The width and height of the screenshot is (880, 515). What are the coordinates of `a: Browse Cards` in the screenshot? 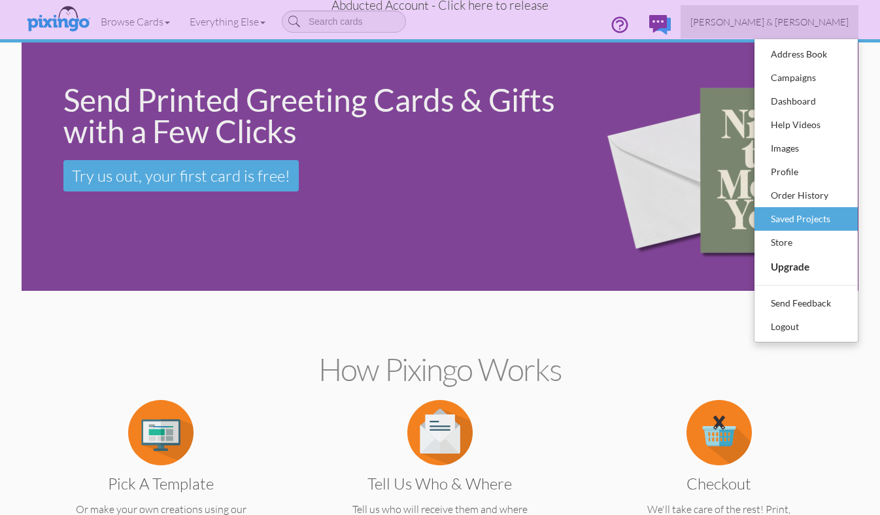 It's located at (135, 22).